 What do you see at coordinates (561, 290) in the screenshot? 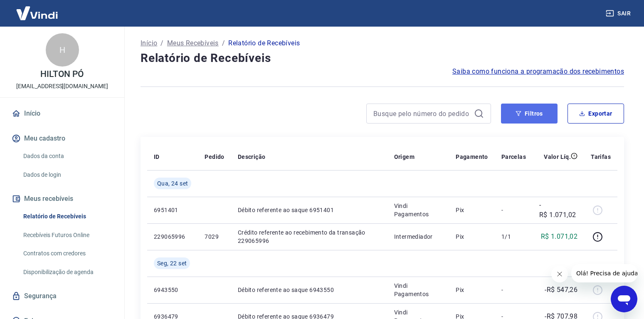
I see `p: -R$ 547,26` at bounding box center [561, 290].